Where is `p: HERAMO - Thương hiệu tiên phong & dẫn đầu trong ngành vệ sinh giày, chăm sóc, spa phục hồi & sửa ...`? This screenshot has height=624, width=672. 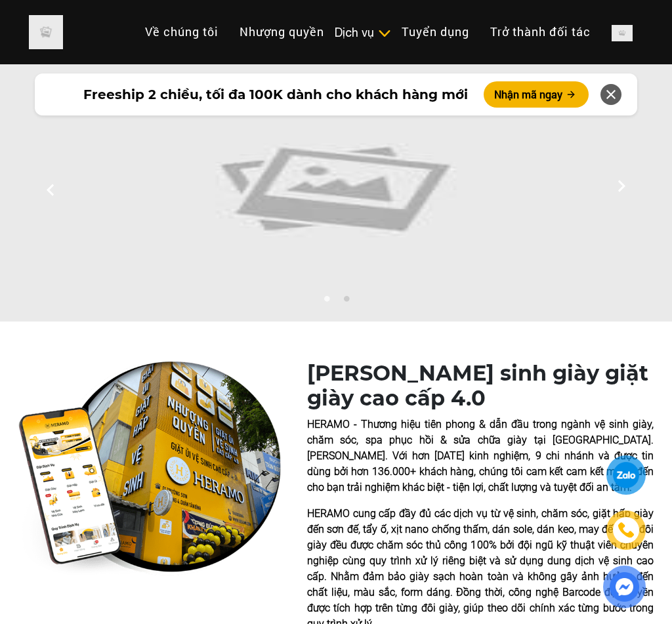 p: HERAMO - Thương hiệu tiên phong & dẫn đầu trong ngành vệ sinh giày, chăm sóc, spa phục hồi & sửa ... is located at coordinates (480, 456).